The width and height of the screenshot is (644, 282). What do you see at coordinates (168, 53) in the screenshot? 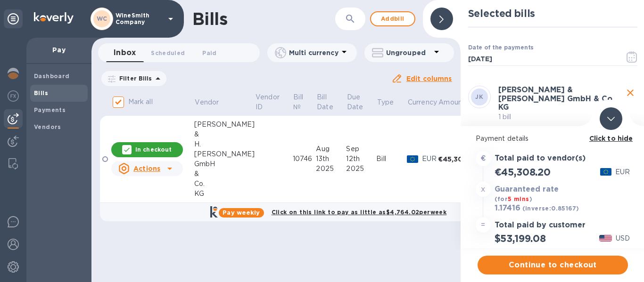
I see `span: Scheduled` at bounding box center [168, 53].